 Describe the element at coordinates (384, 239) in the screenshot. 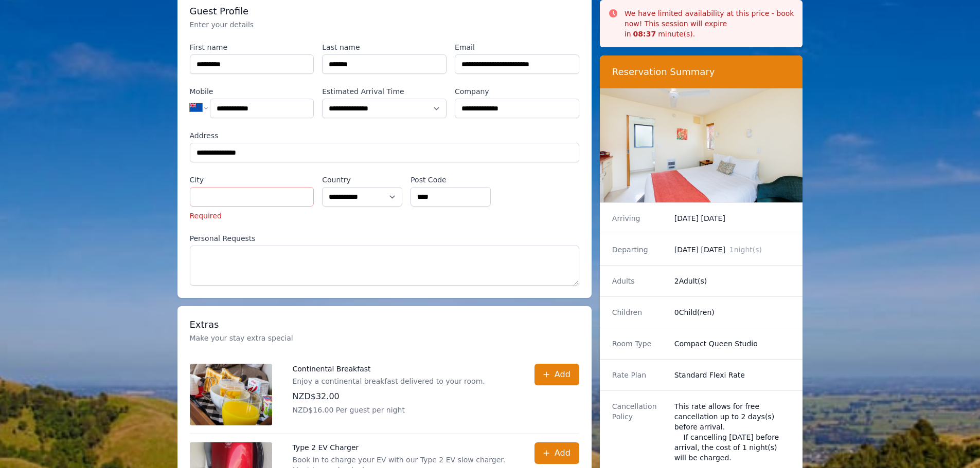

I see `label: Personal Requests` at that location.